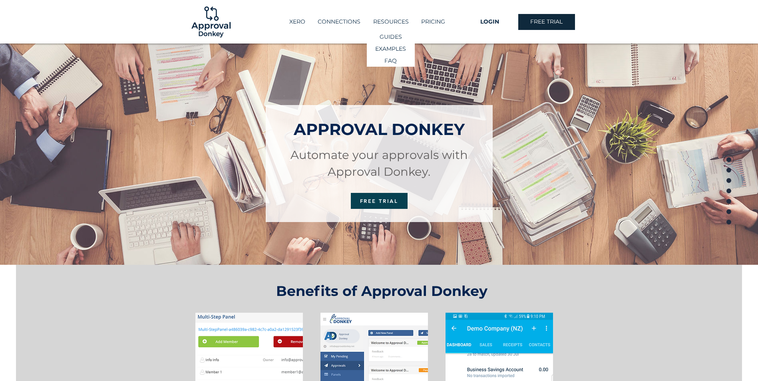  Describe the element at coordinates (339, 22) in the screenshot. I see `a: CONNECTIONS` at that location.